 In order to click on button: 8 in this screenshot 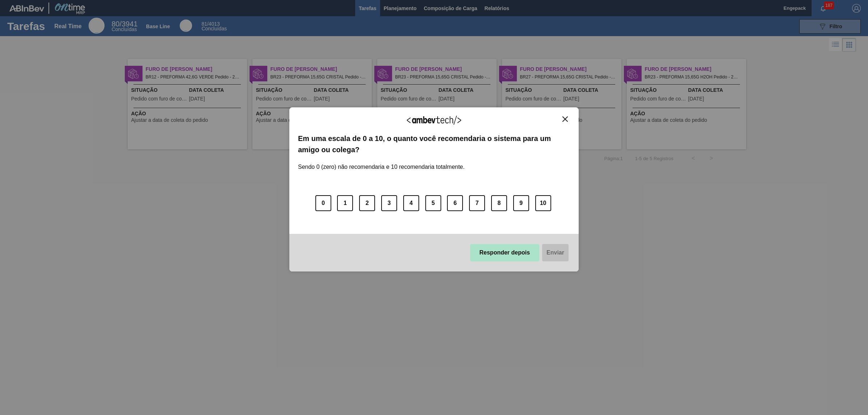, I will do `click(500, 203)`.